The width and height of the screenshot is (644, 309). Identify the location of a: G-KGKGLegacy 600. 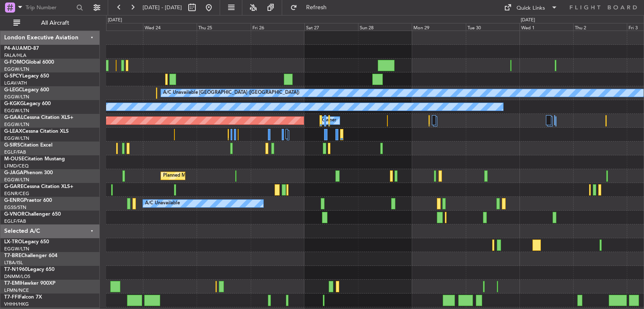
(27, 104).